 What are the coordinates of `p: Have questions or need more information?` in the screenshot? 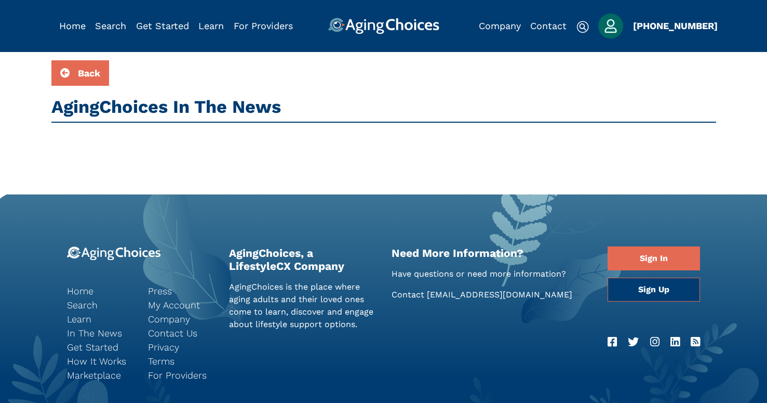 It's located at (492, 274).